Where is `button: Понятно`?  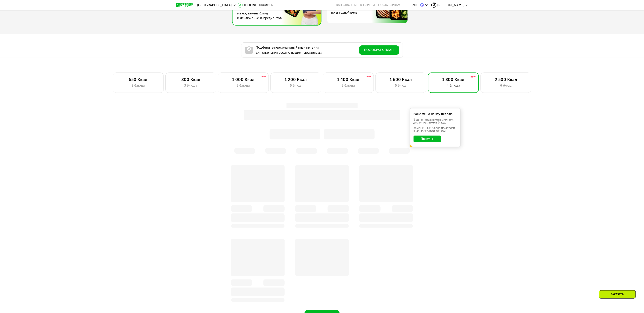
button: Понятно is located at coordinates (427, 139).